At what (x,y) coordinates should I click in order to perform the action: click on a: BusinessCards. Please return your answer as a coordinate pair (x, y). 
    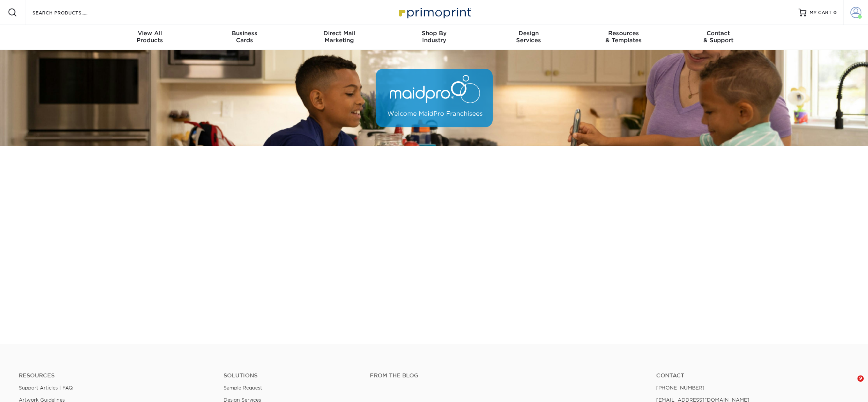
    Looking at the image, I should click on (244, 37).